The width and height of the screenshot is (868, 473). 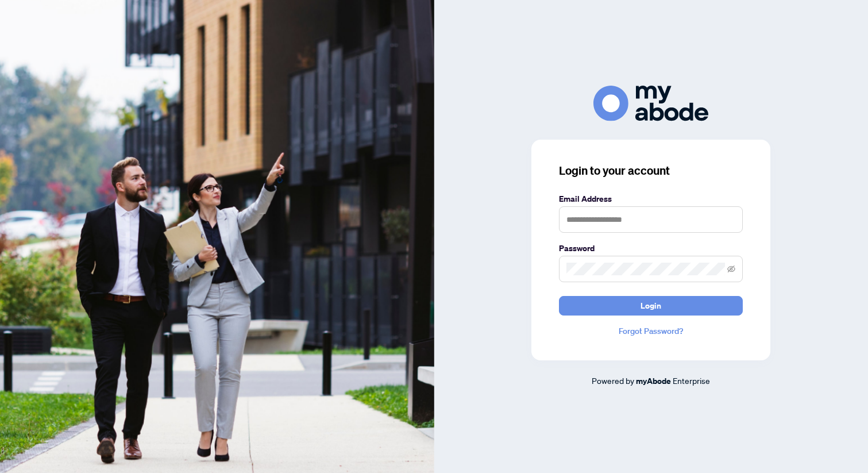 What do you see at coordinates (653, 381) in the screenshot?
I see `a: myAbode` at bounding box center [653, 381].